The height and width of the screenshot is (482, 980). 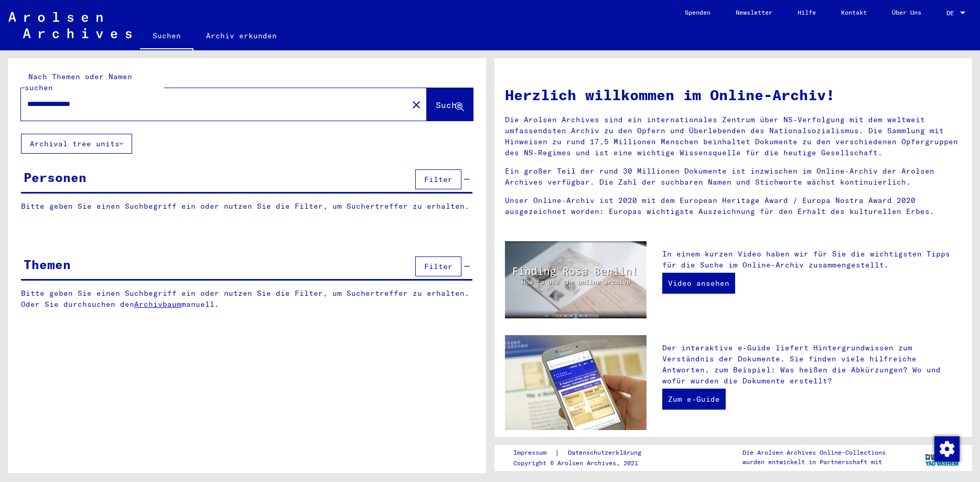 I want to click on p: Unser Online-Archiv ist 2020 mit dem European Heritage Award / Europa Nostra Award 2020 ausgezeic..., so click(x=734, y=206).